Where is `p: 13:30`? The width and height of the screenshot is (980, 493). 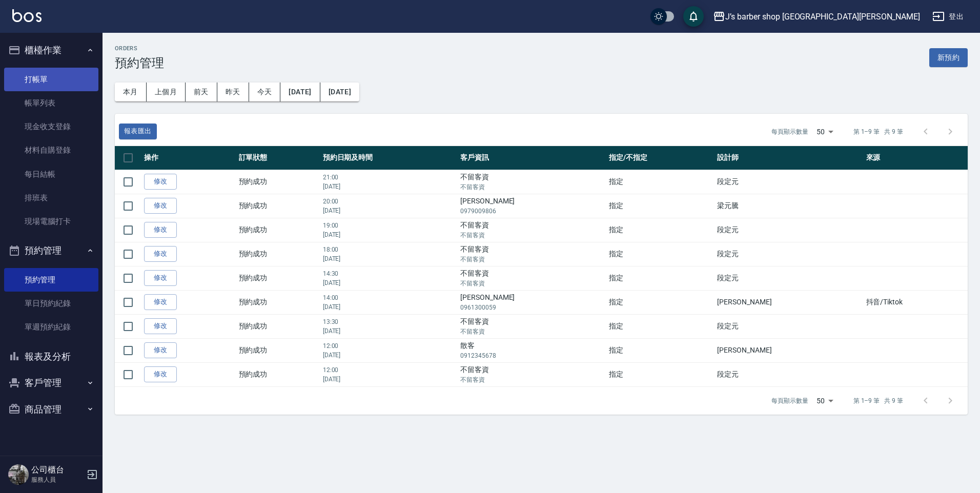 p: 13:30 is located at coordinates (389, 322).